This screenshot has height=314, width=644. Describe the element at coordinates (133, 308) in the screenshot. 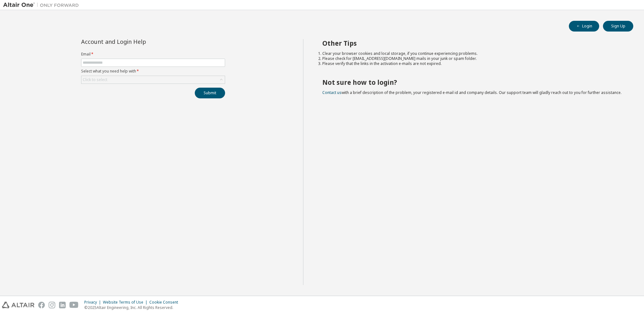

I see `p: © 2025 Altair Engineering, Inc. All Rights Reserved.` at that location.